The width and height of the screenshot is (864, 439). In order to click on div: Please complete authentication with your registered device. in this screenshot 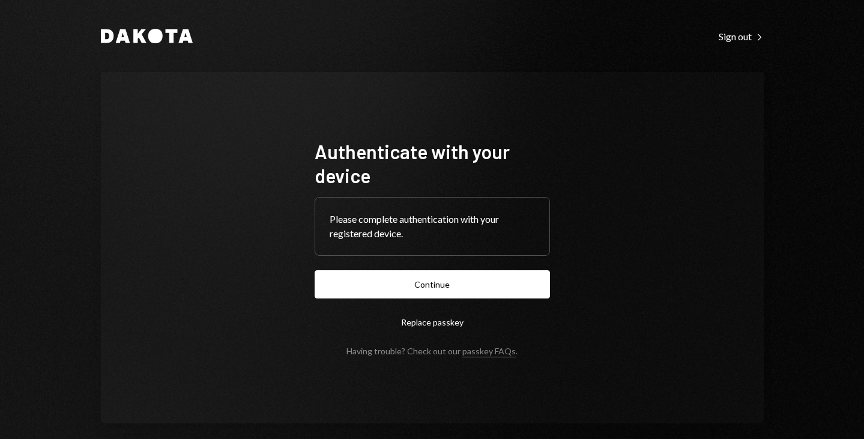, I will do `click(432, 226)`.